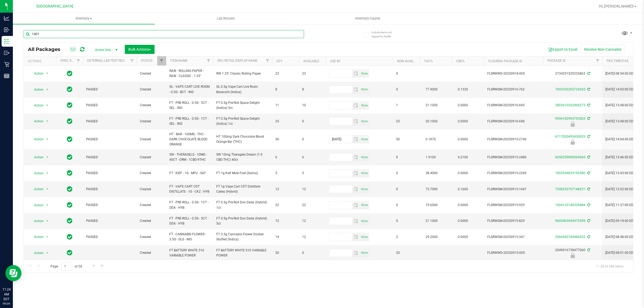 Image resolution: width=644 pixels, height=308 pixels. Describe the element at coordinates (189, 189) in the screenshot. I see `span: FT - VAPE CART CDT DISTILLATE - 1G - CKZ - HYB` at that location.